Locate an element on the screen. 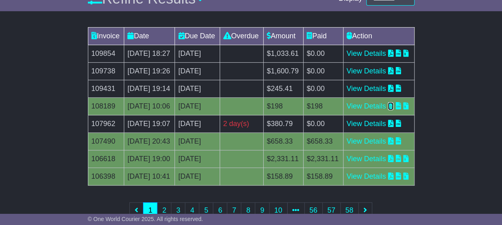  td: 109738 is located at coordinates (106, 71).